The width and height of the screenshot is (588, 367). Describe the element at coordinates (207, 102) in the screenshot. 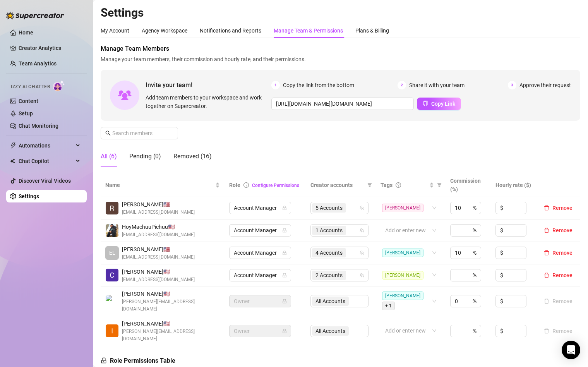

I see `span: Add team members to your workspace and work together on Supercreator.` at that location.